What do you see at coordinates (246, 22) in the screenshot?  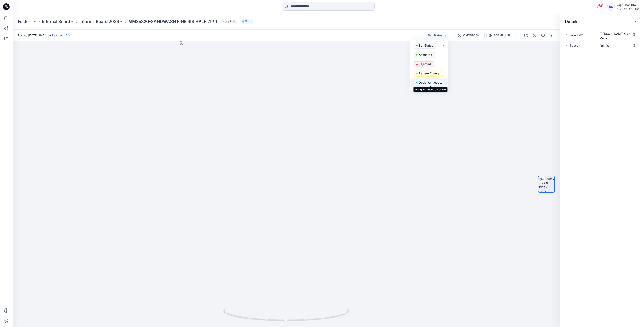 I see `p: 15` at bounding box center [246, 22].